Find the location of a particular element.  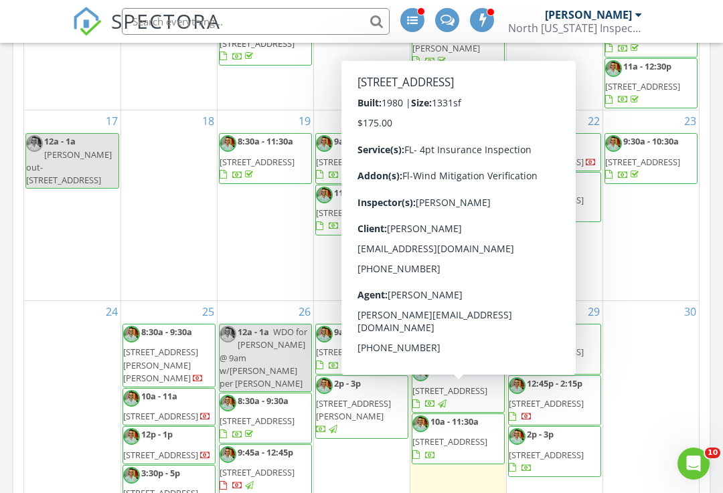

a: Go to August 26, 2025 is located at coordinates (304, 312).